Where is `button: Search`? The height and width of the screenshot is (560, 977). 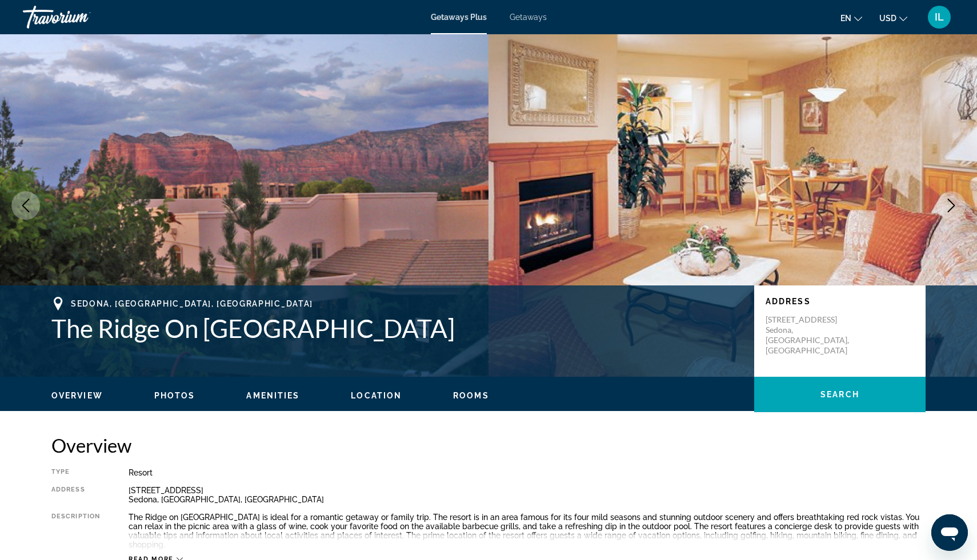
button: Search is located at coordinates (840, 394).